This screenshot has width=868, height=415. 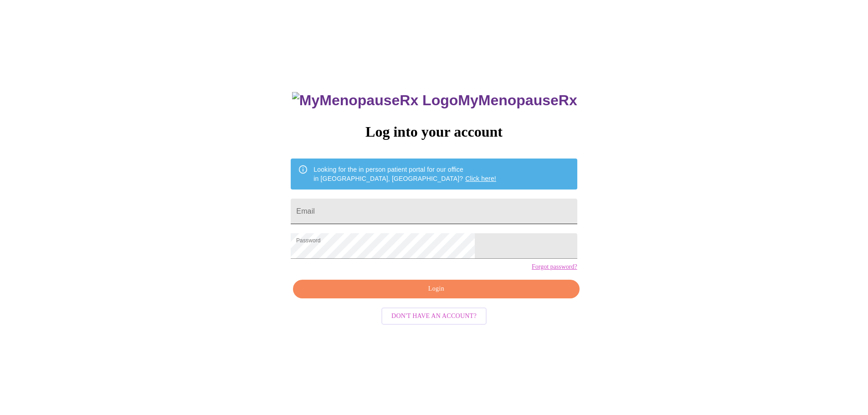 I want to click on span: Don't have an account?, so click(x=434, y=317).